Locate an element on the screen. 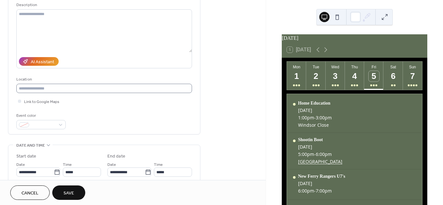 The image size is (443, 205). div: Thu is located at coordinates (354, 67).